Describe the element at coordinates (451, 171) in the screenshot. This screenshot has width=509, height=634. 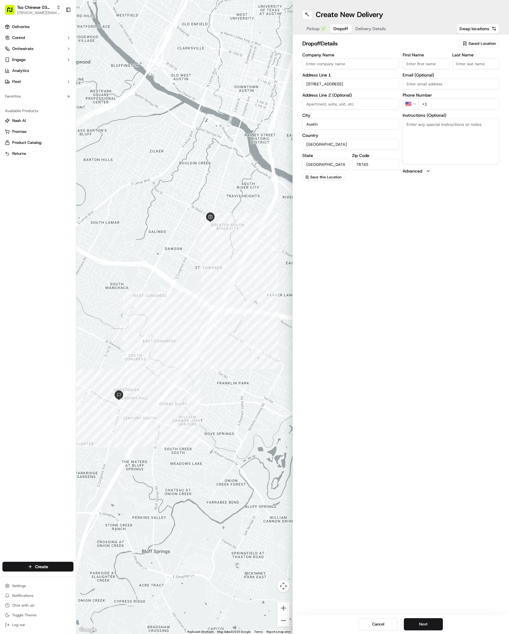
I see `button: Advanced` at that location.